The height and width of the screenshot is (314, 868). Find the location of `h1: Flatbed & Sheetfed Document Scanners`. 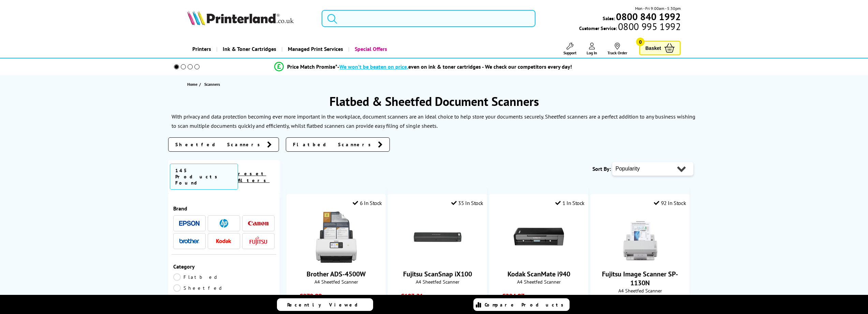

h1: Flatbed & Sheetfed Document Scanners is located at coordinates (434, 101).